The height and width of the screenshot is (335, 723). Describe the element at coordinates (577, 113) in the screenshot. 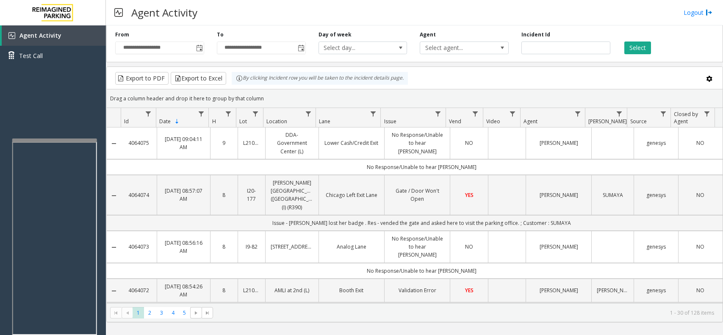

I see `a: Agent Filter Menu` at that location.